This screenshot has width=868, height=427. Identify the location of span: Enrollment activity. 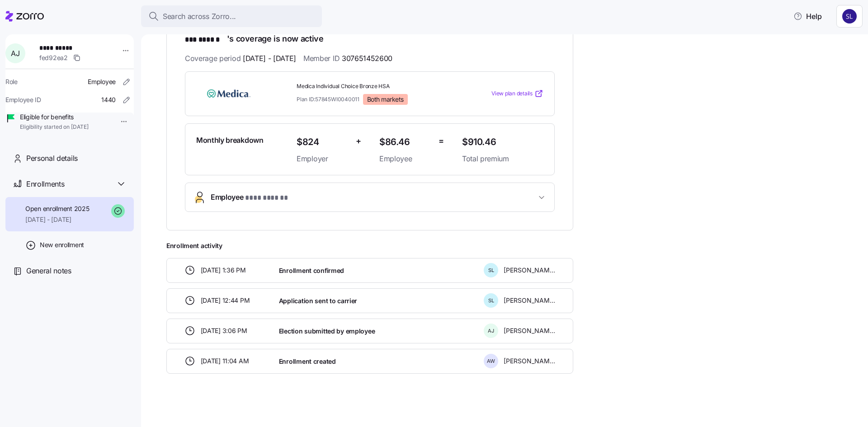
(370, 246).